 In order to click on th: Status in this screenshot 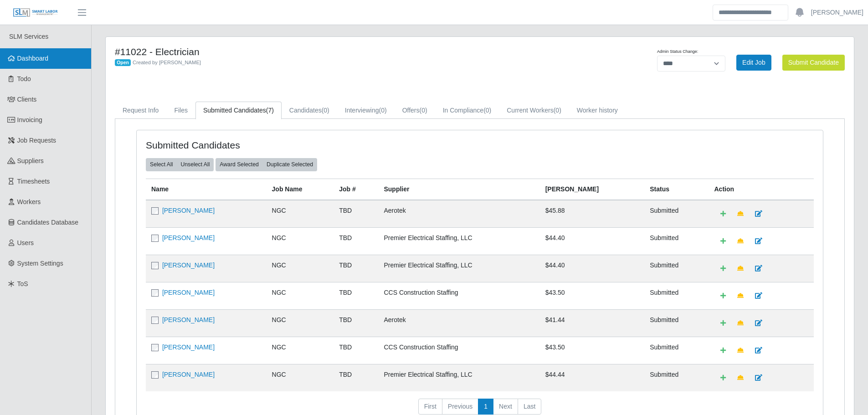, I will do `click(676, 189)`.